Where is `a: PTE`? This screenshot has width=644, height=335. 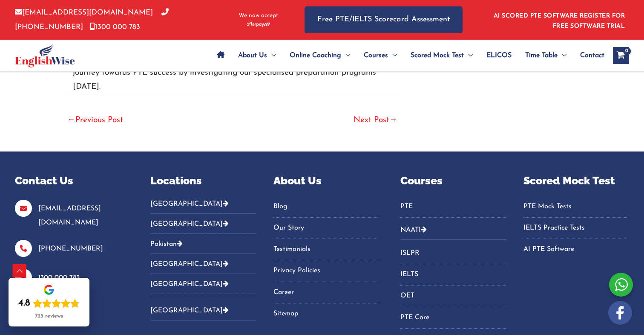 a: PTE is located at coordinates (453, 207).